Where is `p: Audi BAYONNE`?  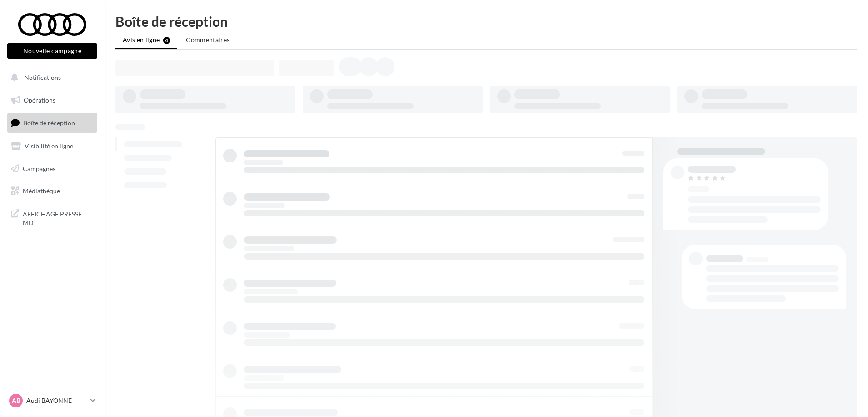
p: Audi BAYONNE is located at coordinates (56, 401).